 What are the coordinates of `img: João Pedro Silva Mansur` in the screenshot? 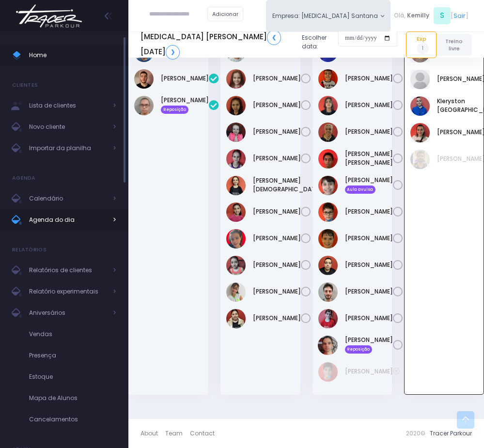 It's located at (420, 79).